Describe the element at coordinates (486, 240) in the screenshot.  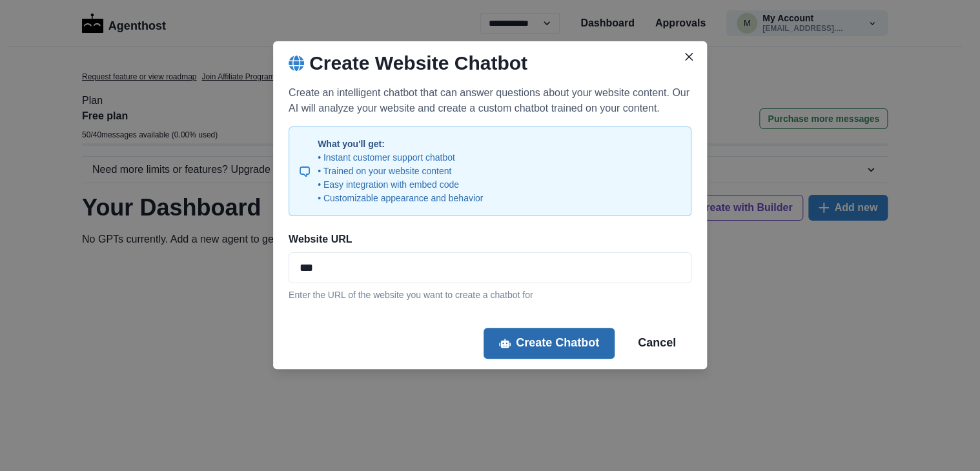
I see `label: Website URL` at that location.